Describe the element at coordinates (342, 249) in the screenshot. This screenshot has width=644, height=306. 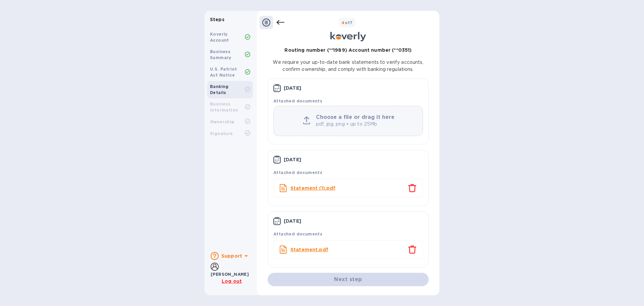
I see `a: Statement.pdf` at that location.